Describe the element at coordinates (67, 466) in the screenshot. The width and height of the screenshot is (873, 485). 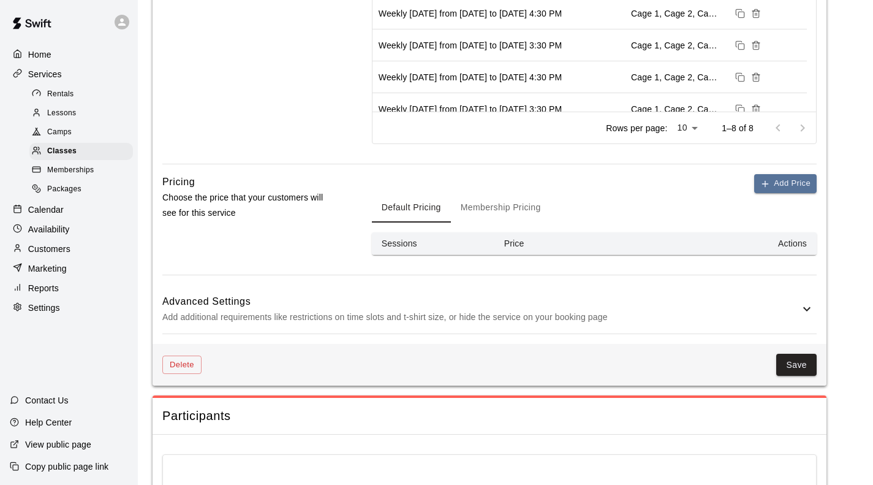
I see `p: Copy public page link` at that location.